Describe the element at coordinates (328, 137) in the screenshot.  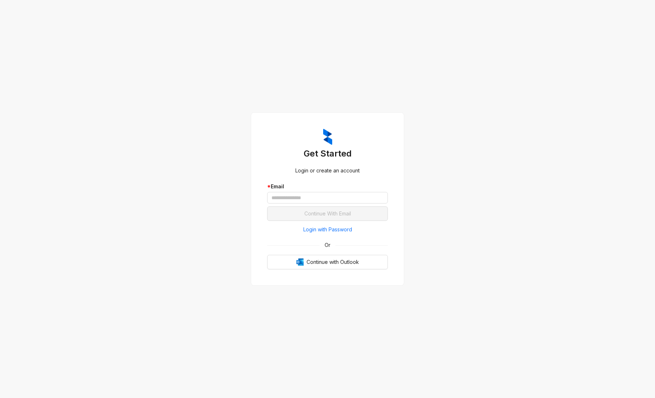
I see `img: ZumaIcon` at that location.